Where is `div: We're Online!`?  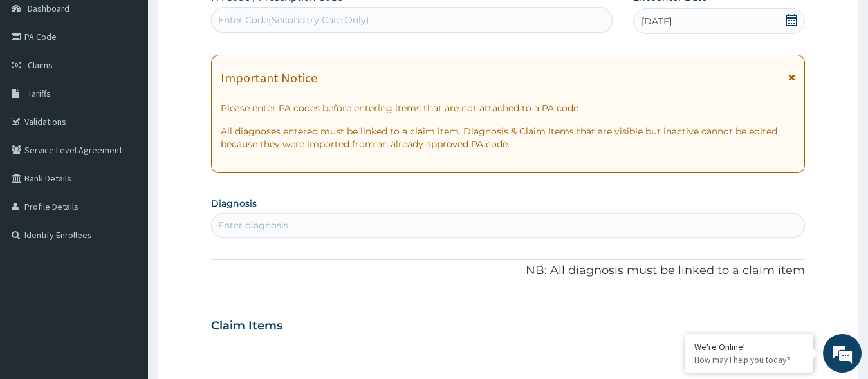 div: We're Online! is located at coordinates (749, 347).